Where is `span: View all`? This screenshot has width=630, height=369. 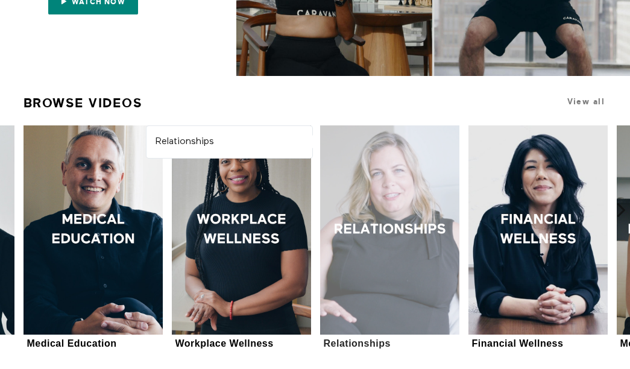 span: View all is located at coordinates (586, 101).